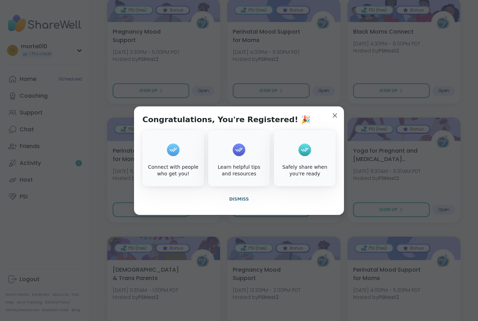 This screenshot has height=321, width=478. What do you see at coordinates (239, 199) in the screenshot?
I see `button: Dismiss` at bounding box center [239, 199].